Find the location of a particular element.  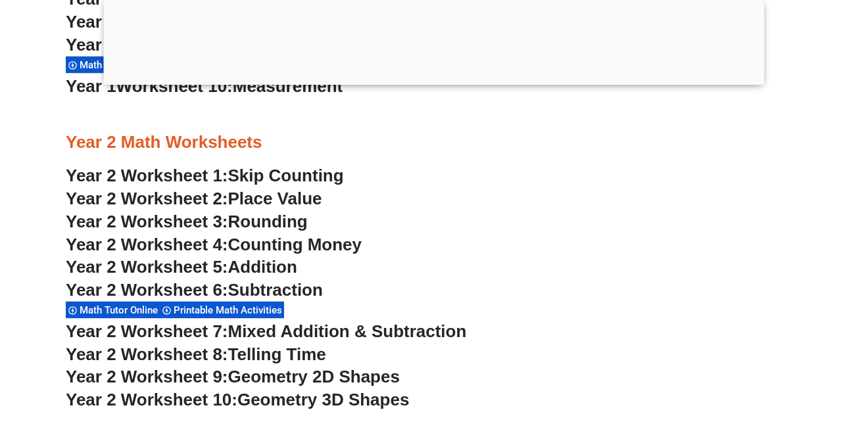

a: Year 1Worksheet 9:Fractions is located at coordinates (183, 45).